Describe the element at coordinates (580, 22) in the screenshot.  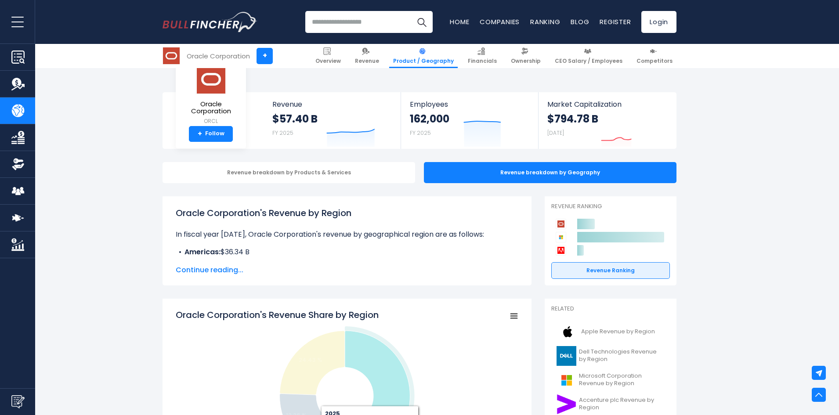
I see `a: Blog` at that location.